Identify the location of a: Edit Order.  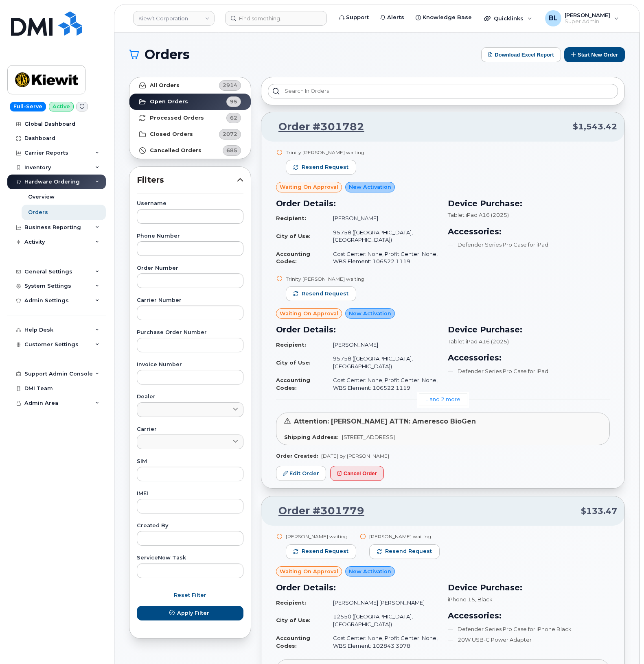
(301, 473).